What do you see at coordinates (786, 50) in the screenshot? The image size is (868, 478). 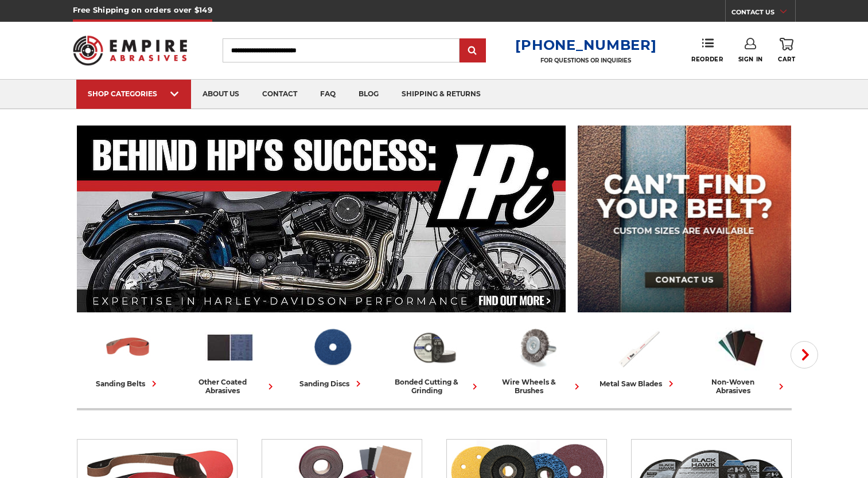 I see `a: Cart` at bounding box center [786, 50].